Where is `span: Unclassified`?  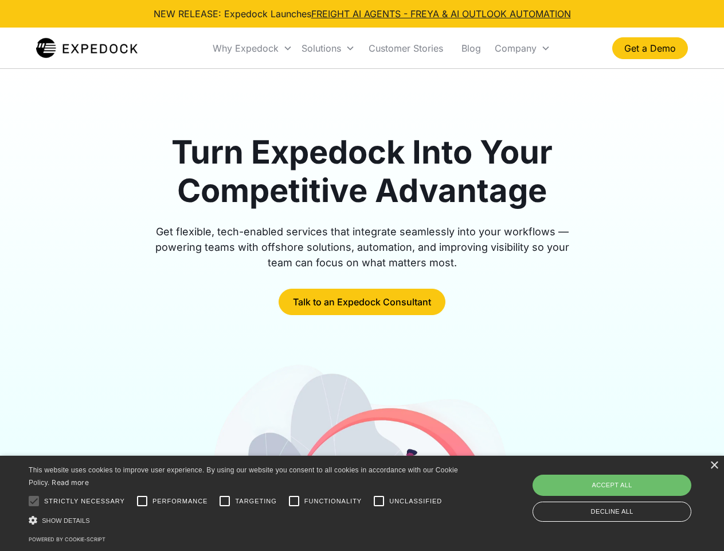
span: Unclassified is located at coordinates (416, 501).